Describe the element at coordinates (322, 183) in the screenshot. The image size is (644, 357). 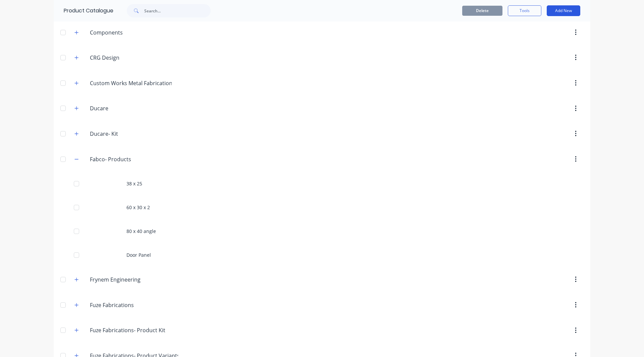
I see `div: 38 x 25` at that location.